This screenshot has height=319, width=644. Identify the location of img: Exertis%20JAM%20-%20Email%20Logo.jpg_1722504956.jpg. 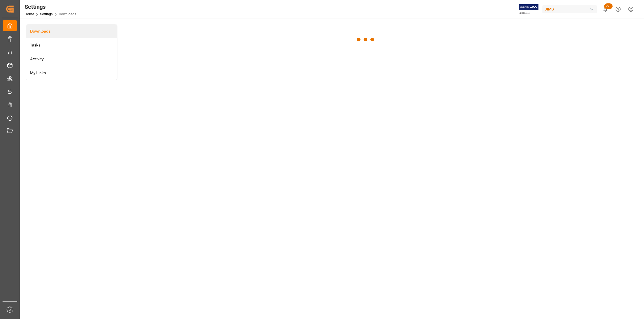
(529, 9).